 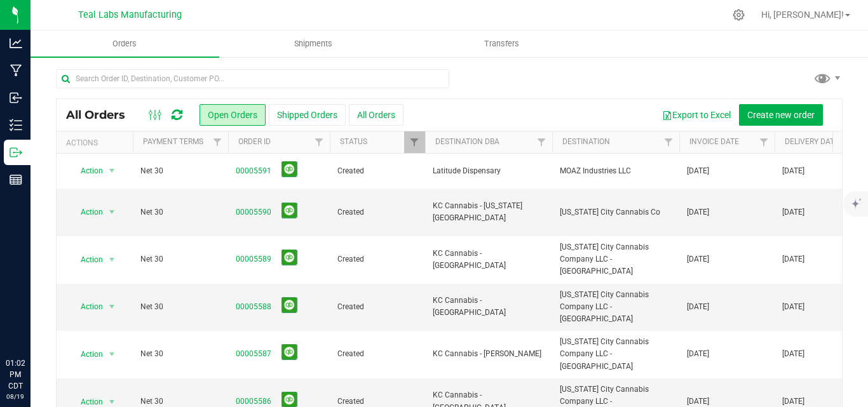 I want to click on a: Payment Terms, so click(x=173, y=141).